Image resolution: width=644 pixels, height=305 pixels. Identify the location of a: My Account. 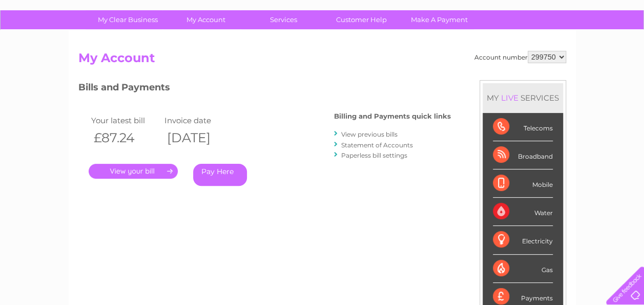
(206, 20).